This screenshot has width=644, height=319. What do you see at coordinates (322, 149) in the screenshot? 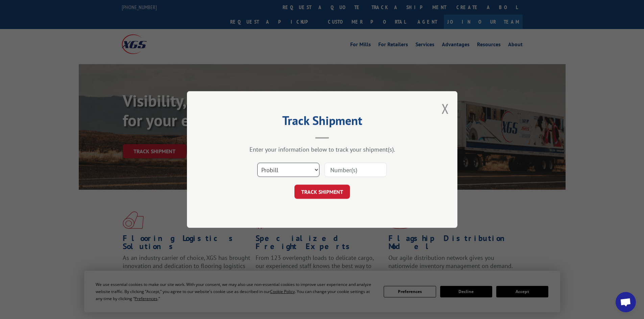
I see `div: Enter your information below to track your shipment(s).` at bounding box center [322, 149].